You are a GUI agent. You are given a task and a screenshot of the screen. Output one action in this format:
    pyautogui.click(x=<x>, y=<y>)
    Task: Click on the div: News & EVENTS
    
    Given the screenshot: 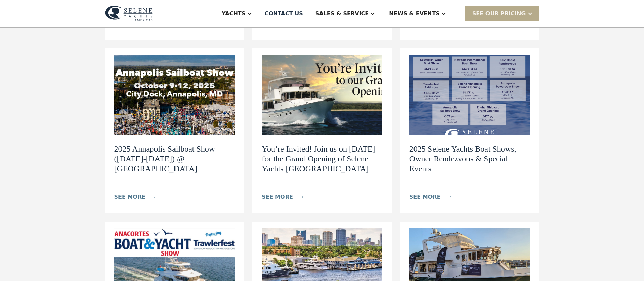 What is the action you would take?
    pyautogui.click(x=414, y=13)
    